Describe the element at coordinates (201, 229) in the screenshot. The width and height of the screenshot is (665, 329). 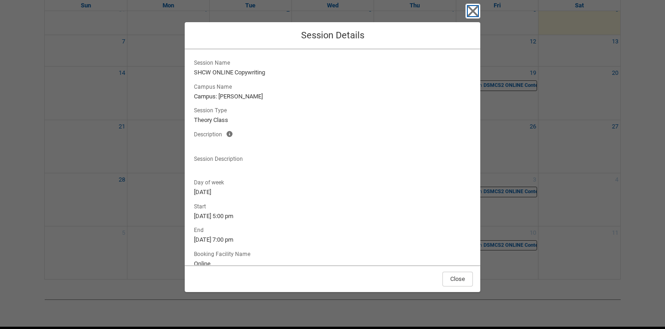
I see `span: End` at that location.